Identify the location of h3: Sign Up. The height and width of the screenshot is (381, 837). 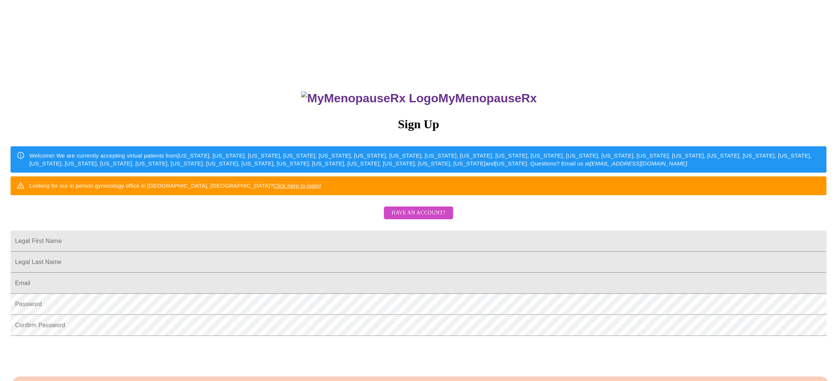
(419, 124).